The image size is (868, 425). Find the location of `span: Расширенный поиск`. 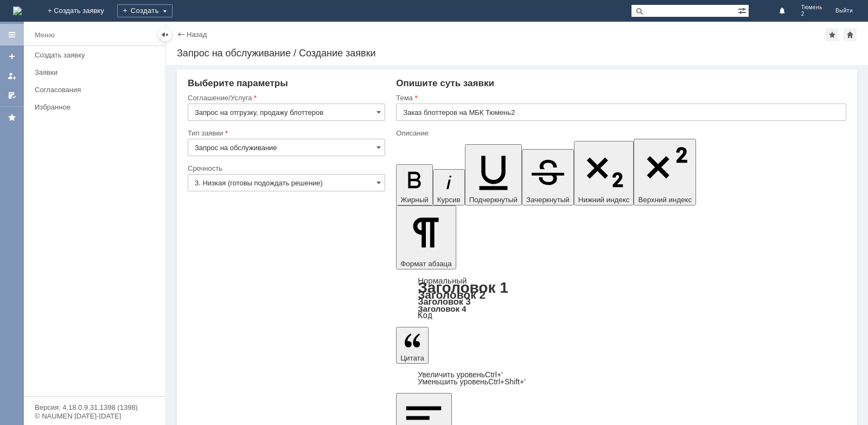

span: Расширенный поиск is located at coordinates (743, 10).